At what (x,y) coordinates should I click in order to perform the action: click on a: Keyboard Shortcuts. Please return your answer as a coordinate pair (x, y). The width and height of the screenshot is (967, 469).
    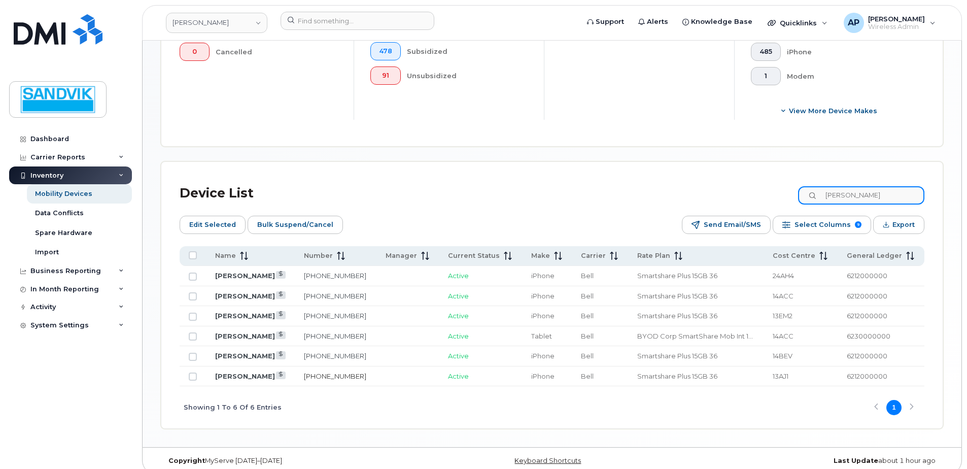
    Looking at the image, I should click on (548, 460).